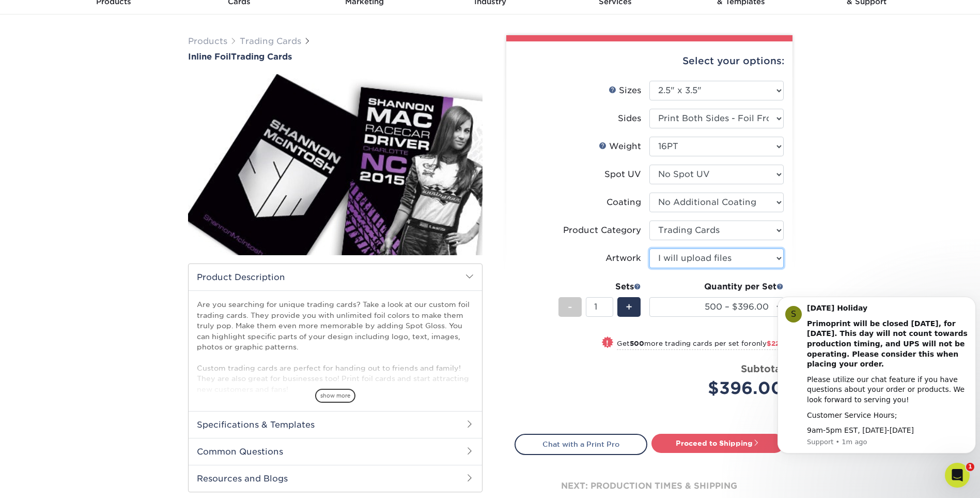 The image size is (980, 498). I want to click on h2: Resources and Blogs, so click(335, 478).